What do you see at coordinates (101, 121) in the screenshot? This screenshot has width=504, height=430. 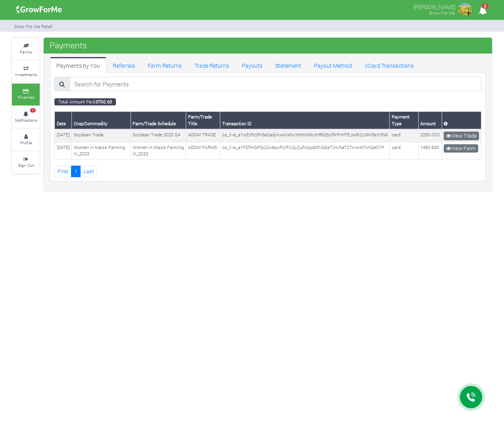 I see `th: Crop/Commodity` at bounding box center [101, 121].